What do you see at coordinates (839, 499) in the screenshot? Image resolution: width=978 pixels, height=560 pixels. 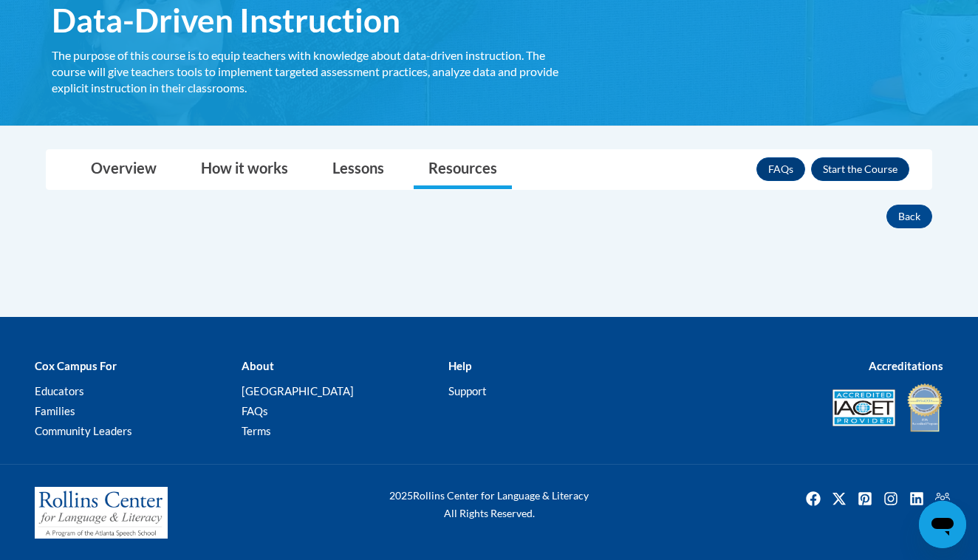 I see `img: Twitter icon` at bounding box center [839, 499].